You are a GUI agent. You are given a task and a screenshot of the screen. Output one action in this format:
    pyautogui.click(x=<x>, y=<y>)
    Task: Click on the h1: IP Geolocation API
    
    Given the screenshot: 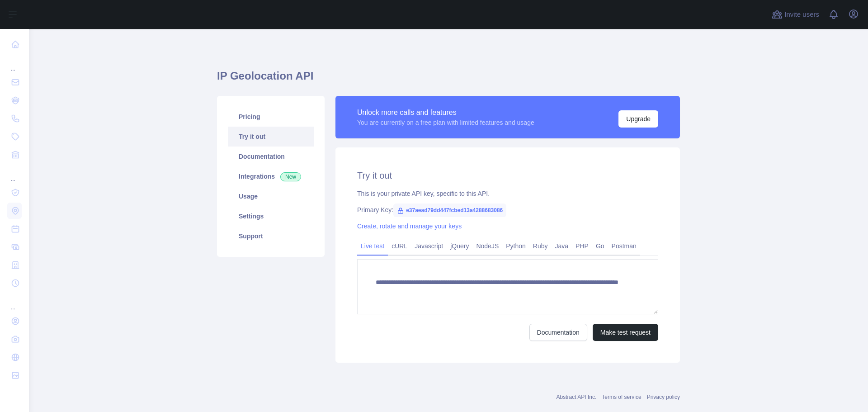 What is the action you would take?
    pyautogui.click(x=449, y=79)
    